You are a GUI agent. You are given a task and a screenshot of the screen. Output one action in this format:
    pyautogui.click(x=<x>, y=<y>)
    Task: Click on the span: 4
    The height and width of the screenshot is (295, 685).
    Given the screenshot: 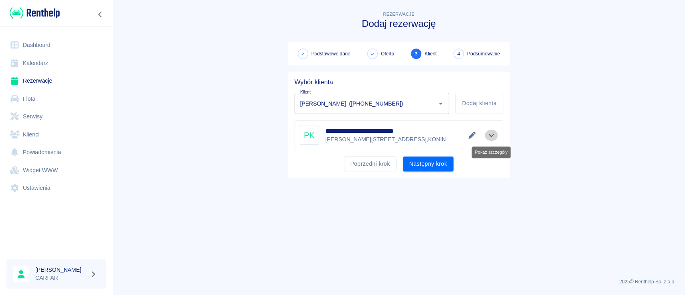 What is the action you would take?
    pyautogui.click(x=459, y=54)
    